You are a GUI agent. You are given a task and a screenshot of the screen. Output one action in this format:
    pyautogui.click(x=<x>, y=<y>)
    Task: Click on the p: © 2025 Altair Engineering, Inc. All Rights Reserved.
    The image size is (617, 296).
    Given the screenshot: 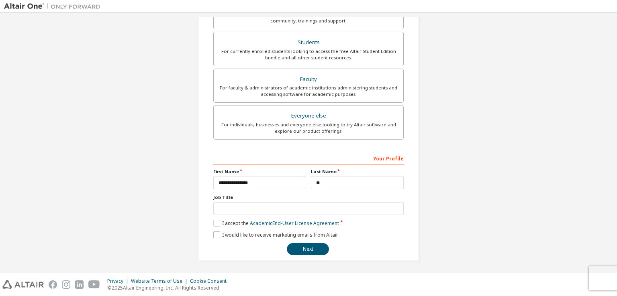 What is the action you would take?
    pyautogui.click(x=169, y=288)
    